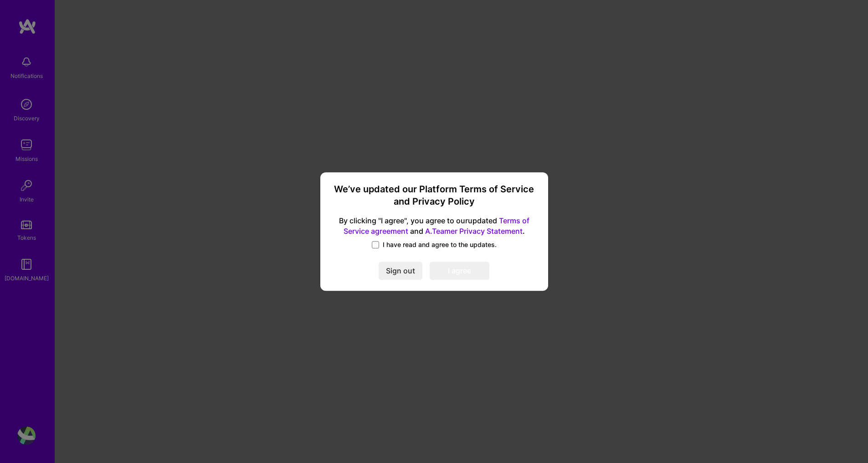 The image size is (868, 463). What do you see at coordinates (439, 245) in the screenshot?
I see `span: I have read and agree to the updates.` at bounding box center [439, 245].